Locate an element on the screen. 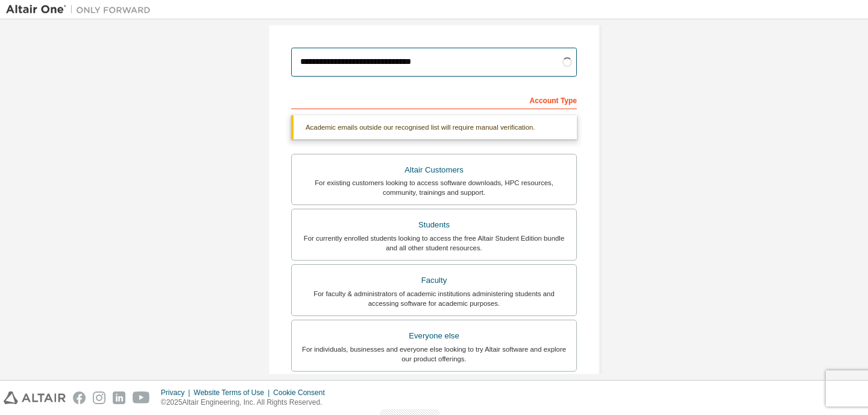 The height and width of the screenshot is (415, 868). div: Account Type is located at coordinates (434, 100).